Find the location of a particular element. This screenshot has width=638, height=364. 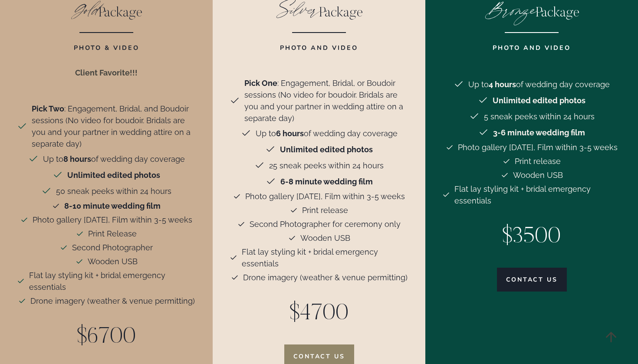

span: : Engagement, Bridal, or Boudoir sessions (No video for boudoir. Bridals are you and your partner... is located at coordinates (327, 101).